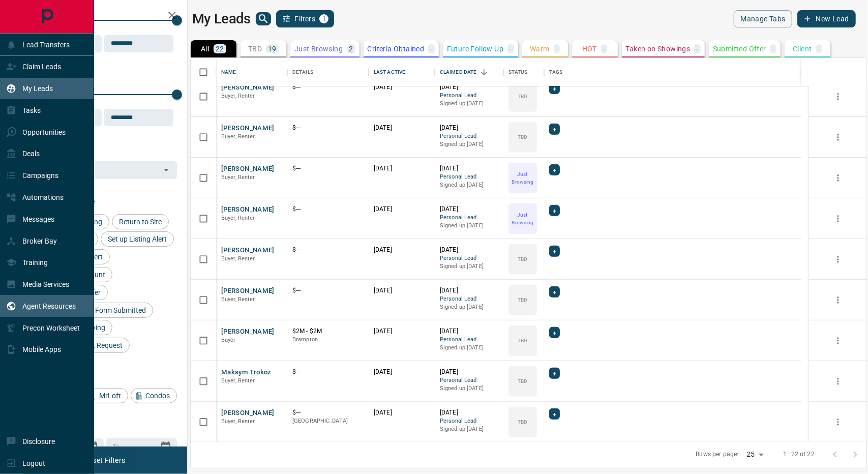 This screenshot has height=474, width=868. I want to click on span: MrLoft, so click(110, 396).